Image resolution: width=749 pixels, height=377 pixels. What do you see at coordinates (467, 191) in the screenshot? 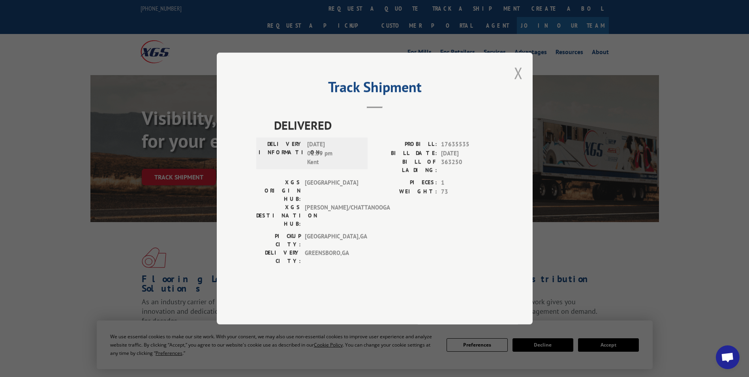
I see `span: 73` at bounding box center [467, 191].